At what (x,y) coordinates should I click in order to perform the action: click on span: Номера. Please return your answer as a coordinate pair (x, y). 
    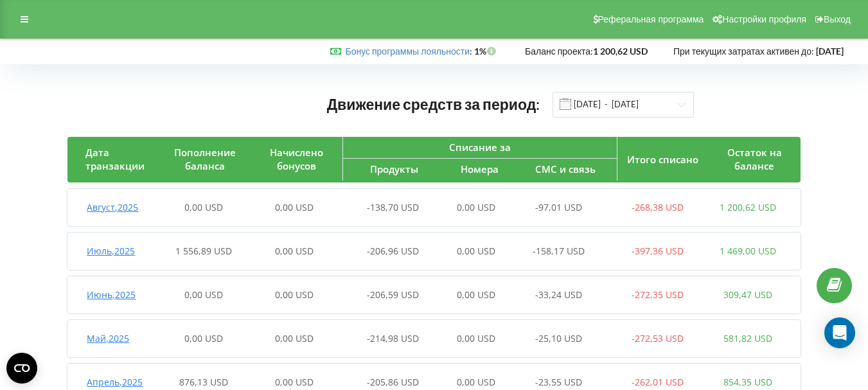
    Looking at the image, I should click on (479, 169).